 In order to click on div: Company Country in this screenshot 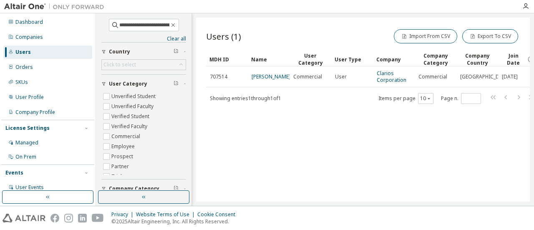, I will do `click(477, 59)`.